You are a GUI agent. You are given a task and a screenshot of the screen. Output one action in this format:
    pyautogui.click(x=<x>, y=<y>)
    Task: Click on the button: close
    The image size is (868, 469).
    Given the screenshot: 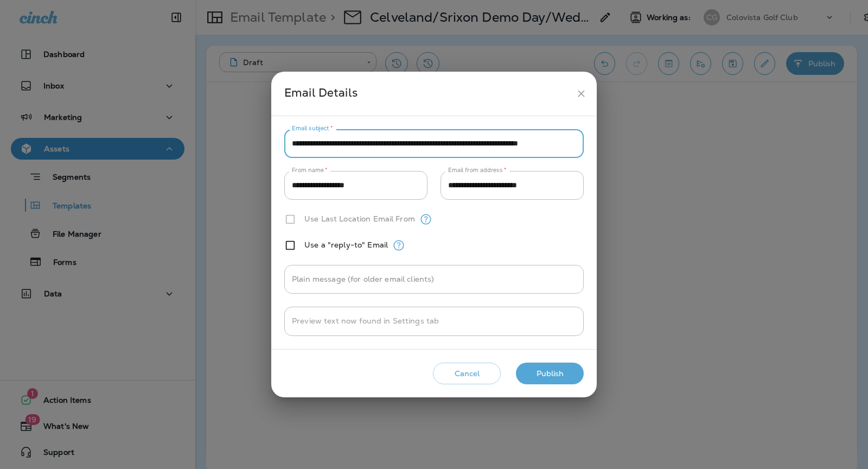 What is the action you would take?
    pyautogui.click(x=581, y=94)
    